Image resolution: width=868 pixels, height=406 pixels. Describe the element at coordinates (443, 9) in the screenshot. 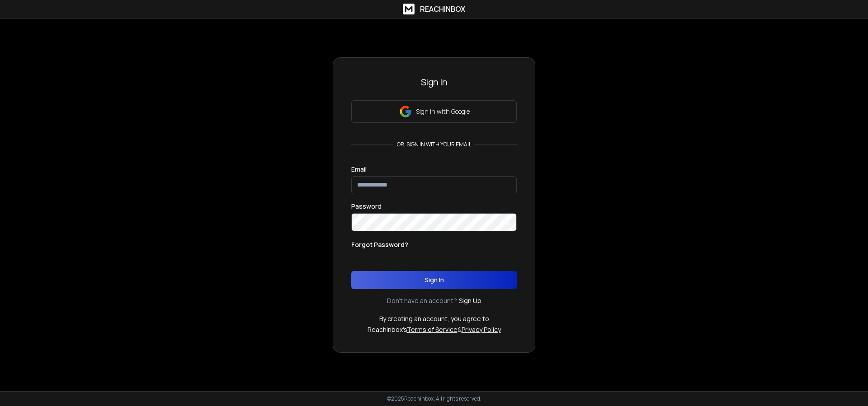

I see `h1: ReachInbox` at that location.